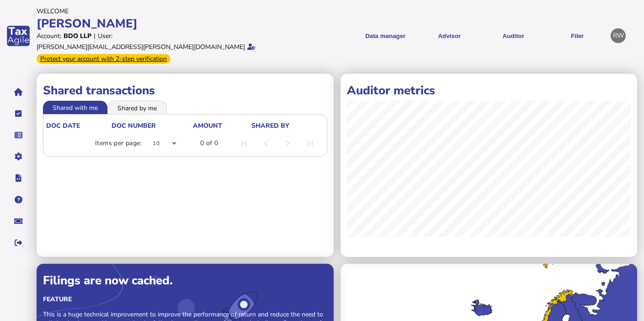 Image resolution: width=644 pixels, height=321 pixels. I want to click on menu: navigate products, so click(465, 36).